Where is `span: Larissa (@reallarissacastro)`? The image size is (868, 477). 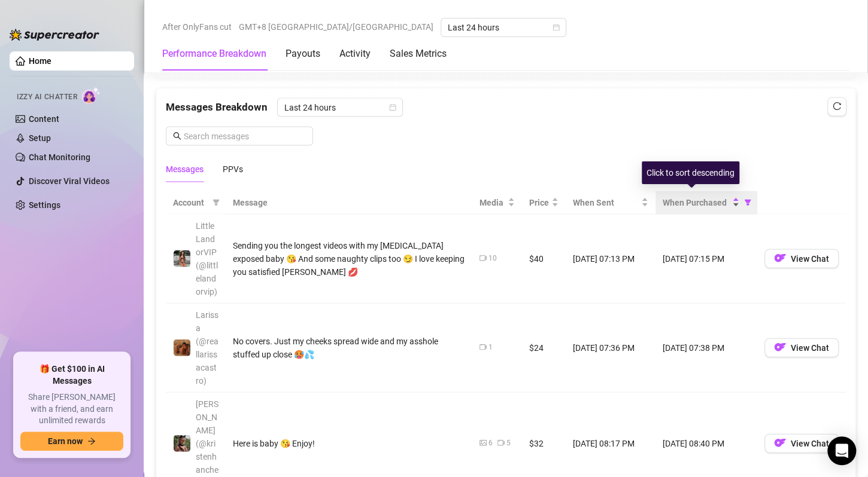
span: Larissa (@reallarissacastro) is located at coordinates (207, 347).